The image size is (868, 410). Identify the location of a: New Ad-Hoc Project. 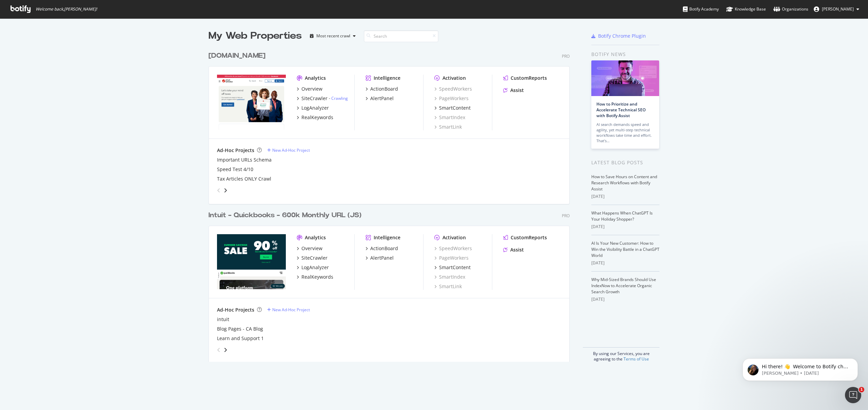
(289, 150).